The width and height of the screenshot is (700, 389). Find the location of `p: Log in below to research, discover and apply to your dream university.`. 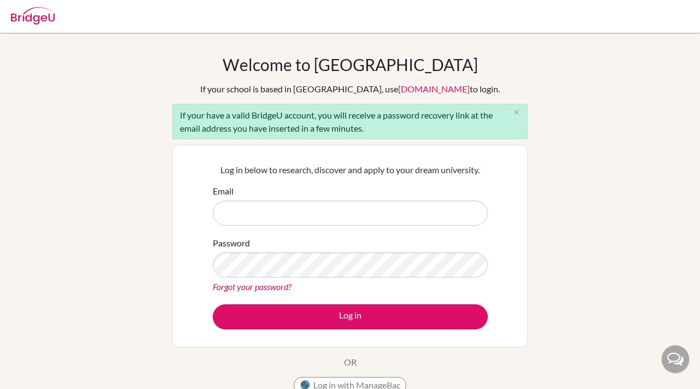

p: Log in below to research, discover and apply to your dream university. is located at coordinates (350, 170).